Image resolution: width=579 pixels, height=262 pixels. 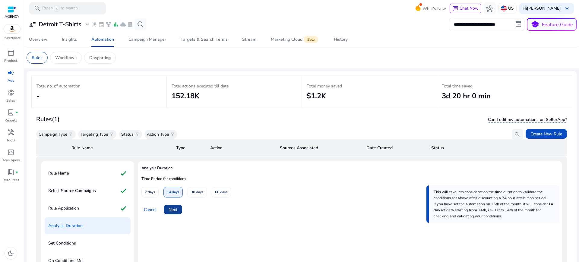 What do you see at coordinates (99, 86) in the screenshot?
I see `p: Total no. of automation` at bounding box center [99, 86].